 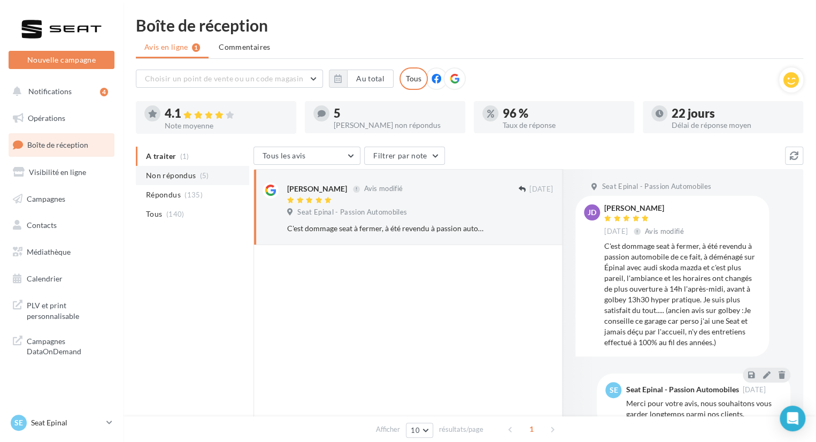 What do you see at coordinates (592, 212) in the screenshot?
I see `span: JD` at bounding box center [592, 212].